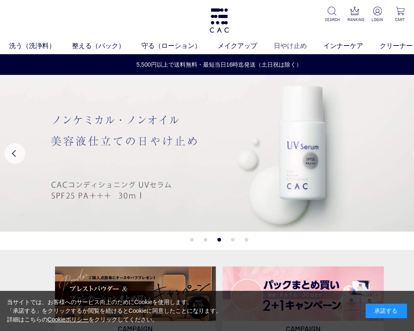 The height and width of the screenshot is (331, 414). What do you see at coordinates (400, 19) in the screenshot?
I see `p: CART` at bounding box center [400, 19].